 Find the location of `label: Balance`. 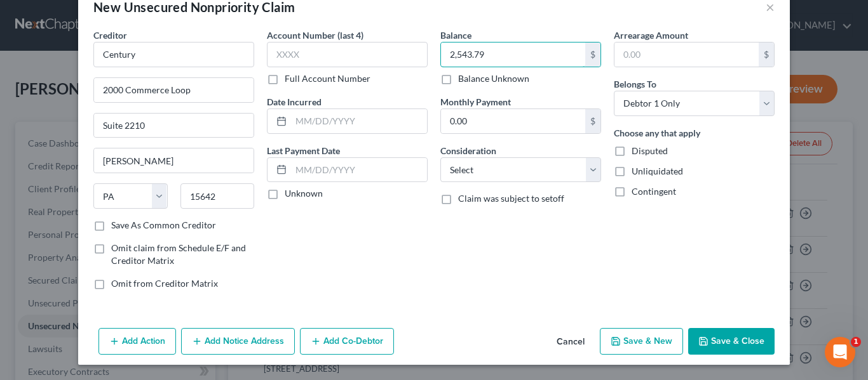

label: Balance is located at coordinates (456, 35).